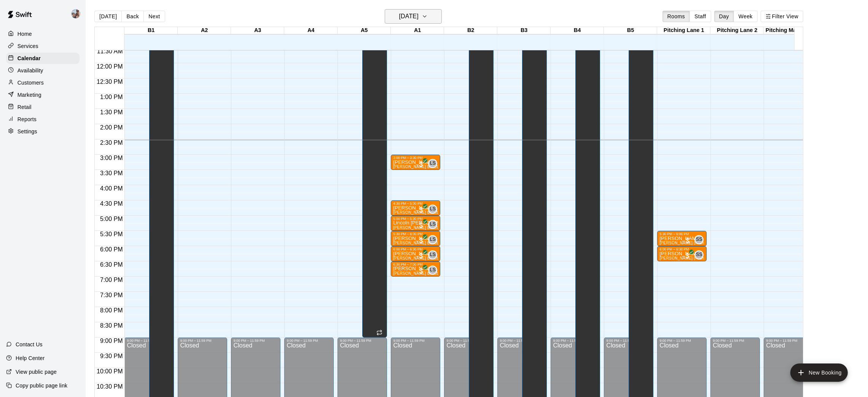 The width and height of the screenshot is (868, 397). Describe the element at coordinates (43, 46) in the screenshot. I see `a: Services` at that location.